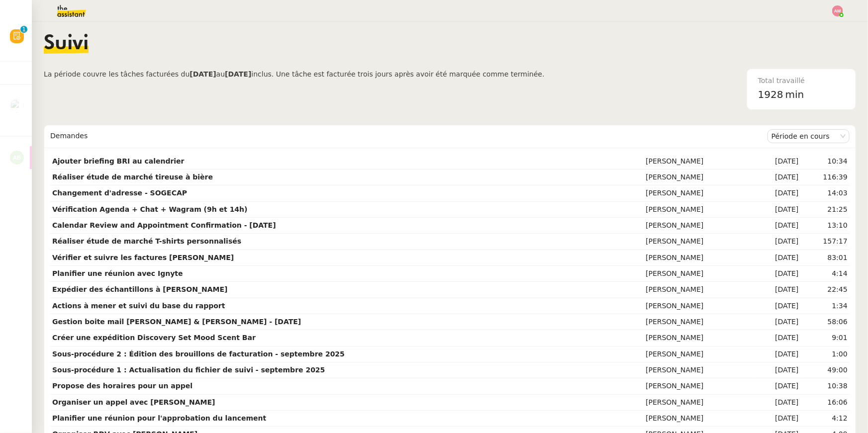 Image resolution: width=868 pixels, height=433 pixels. I want to click on td: 83:01, so click(825, 258).